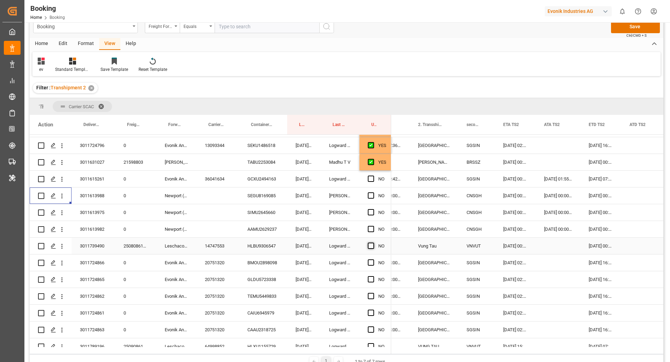  I want to click on div: 3011613975, so click(93, 212).